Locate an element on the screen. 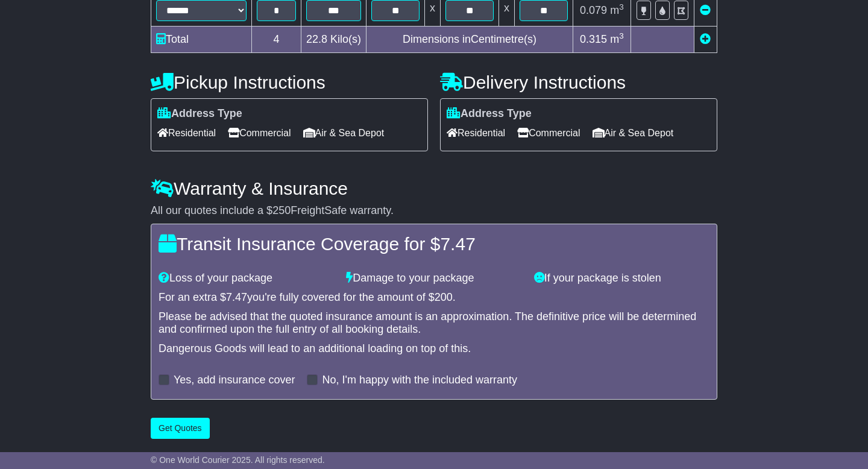 The width and height of the screenshot is (868, 469). button: Get Quotes is located at coordinates (180, 428).